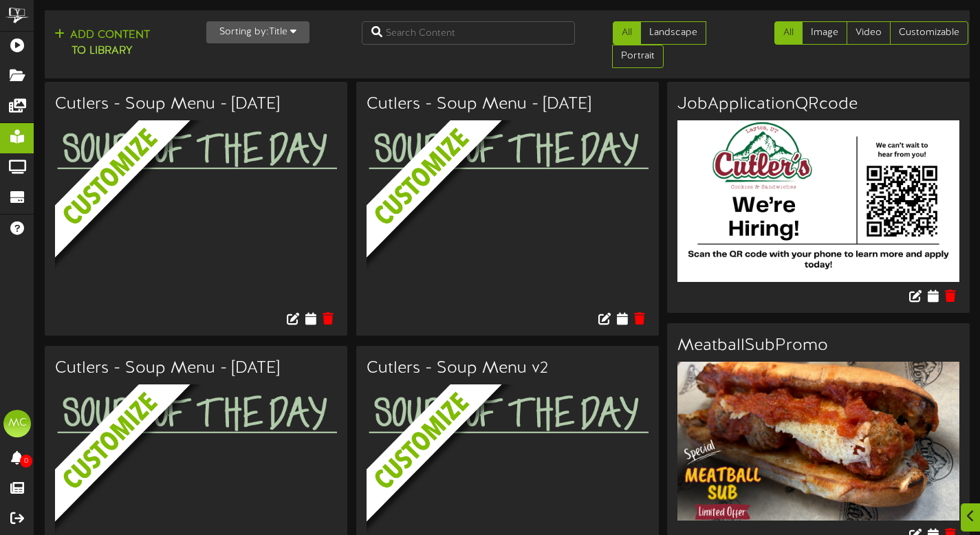 The width and height of the screenshot is (980, 535). What do you see at coordinates (17, 424) in the screenshot?
I see `div: MC` at bounding box center [17, 424].